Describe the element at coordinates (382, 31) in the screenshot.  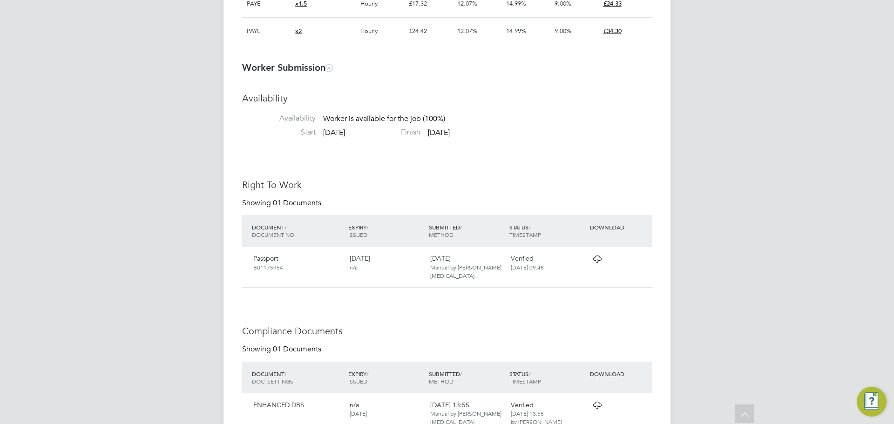
I see `div: Hourly` at that location.